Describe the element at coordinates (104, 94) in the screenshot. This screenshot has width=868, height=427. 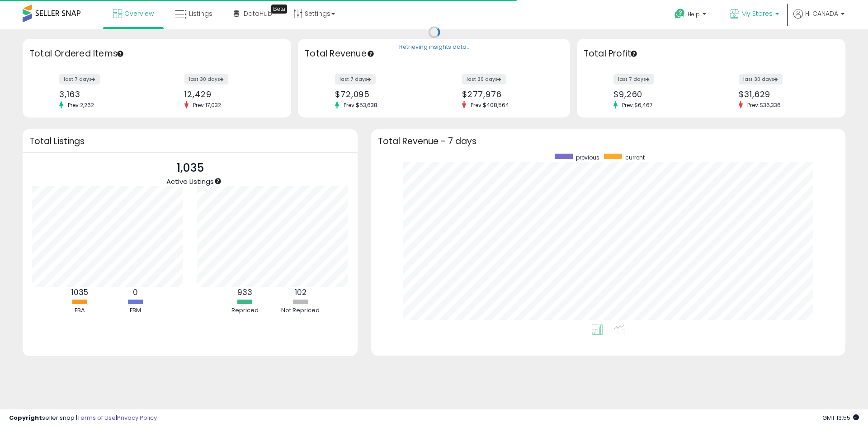
I see `div: 3,163` at that location.